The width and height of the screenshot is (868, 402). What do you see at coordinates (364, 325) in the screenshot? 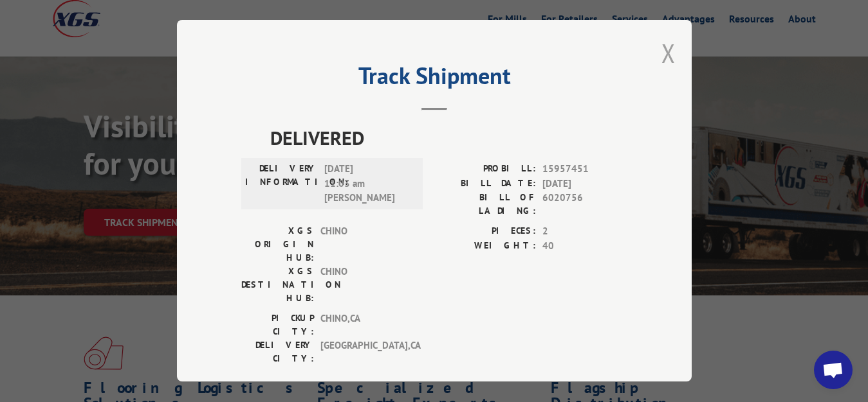
I see `span: CHINO , CA` at bounding box center [364, 325].